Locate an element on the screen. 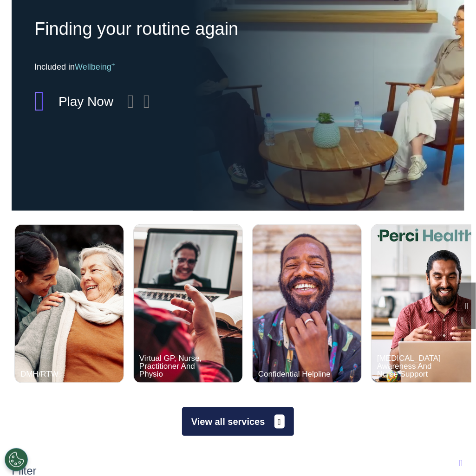  span: Wellbeing is located at coordinates (95, 67).